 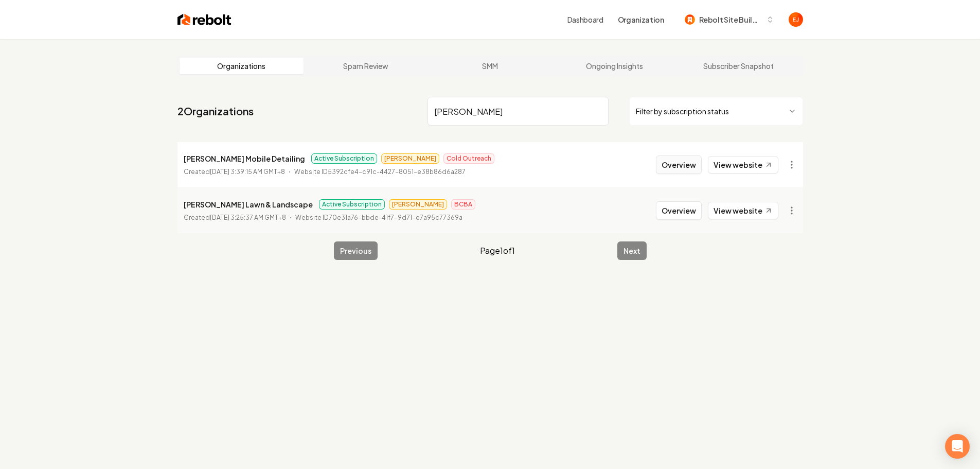 What do you see at coordinates (497, 251) in the screenshot?
I see `span: Page 1 of 1` at bounding box center [497, 251].